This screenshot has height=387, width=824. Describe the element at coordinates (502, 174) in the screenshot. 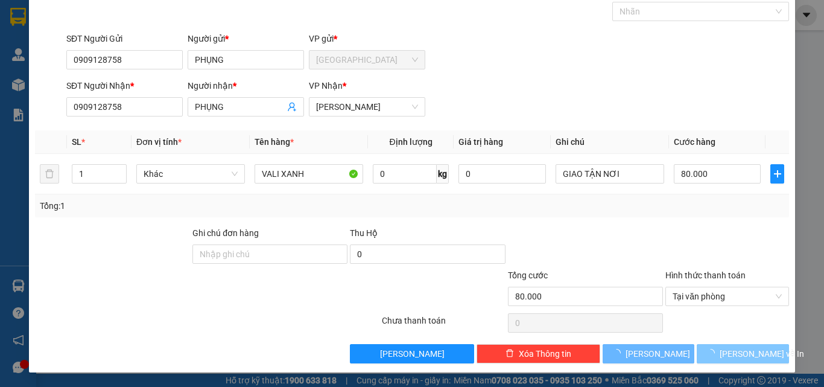

I see `input: 0` at that location.